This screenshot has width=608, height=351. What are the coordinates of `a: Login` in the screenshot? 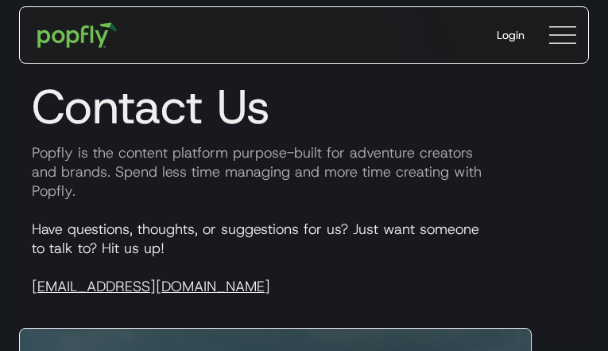 It's located at (511, 35).